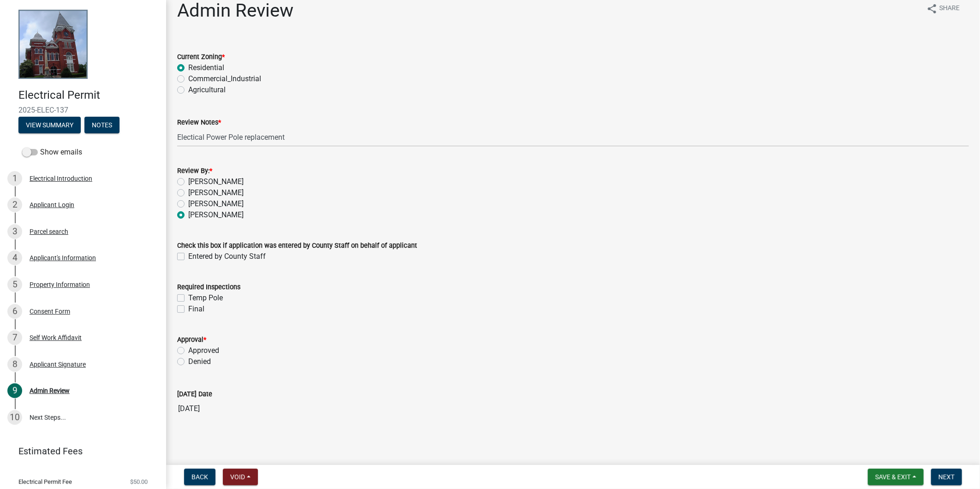 Image resolution: width=980 pixels, height=489 pixels. I want to click on div: 5, so click(15, 284).